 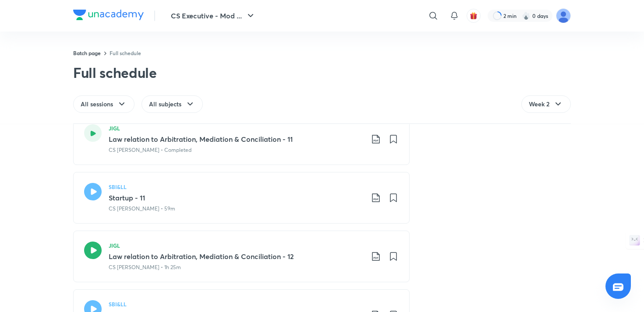 What do you see at coordinates (526, 16) in the screenshot?
I see `img: streak` at bounding box center [526, 16].